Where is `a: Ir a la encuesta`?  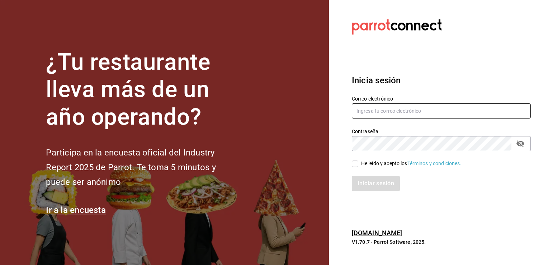 a: Ir a la encuesta is located at coordinates (76, 210).